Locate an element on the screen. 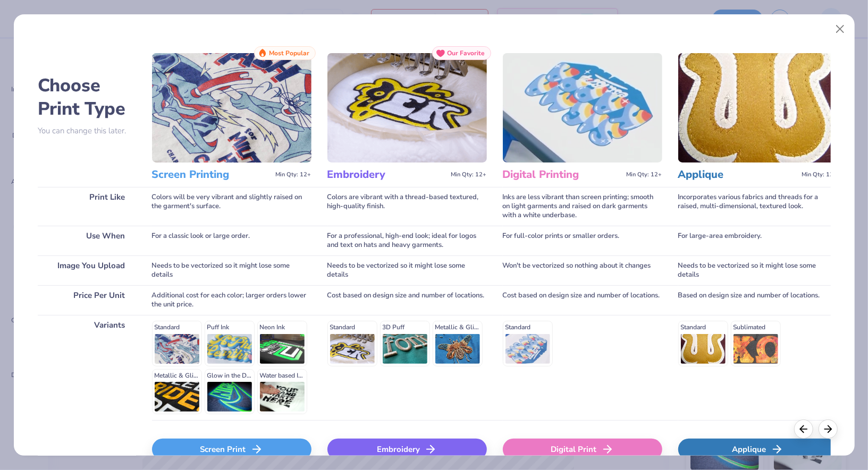 The height and width of the screenshot is (470, 868). h3: Screen Printing is located at coordinates (211, 175).